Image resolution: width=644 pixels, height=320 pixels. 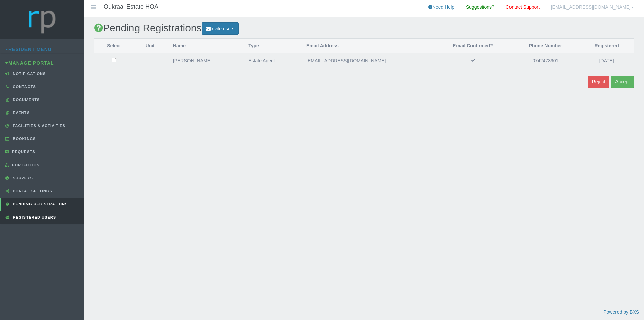 I want to click on a: Manage Portal, so click(x=30, y=63).